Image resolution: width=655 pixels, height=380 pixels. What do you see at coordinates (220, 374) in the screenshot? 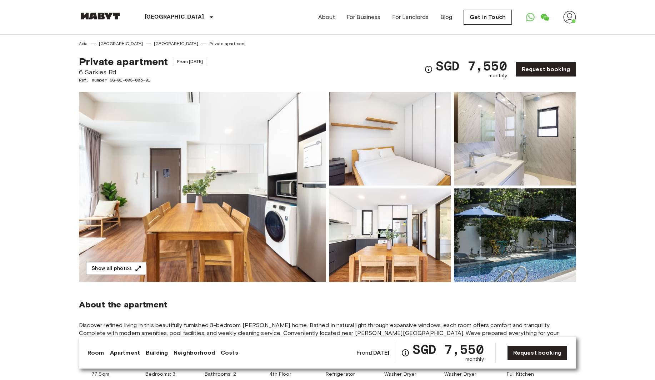
I see `span: Bathrooms: 2` at bounding box center [220, 374].